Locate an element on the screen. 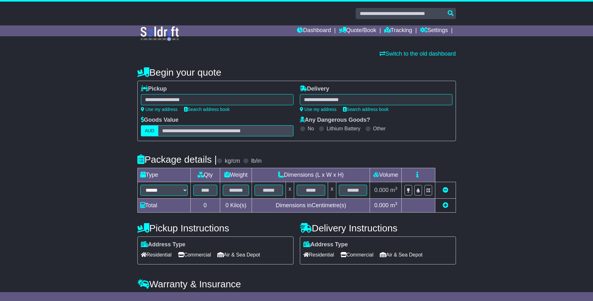  a: Dashboard is located at coordinates (314, 31).